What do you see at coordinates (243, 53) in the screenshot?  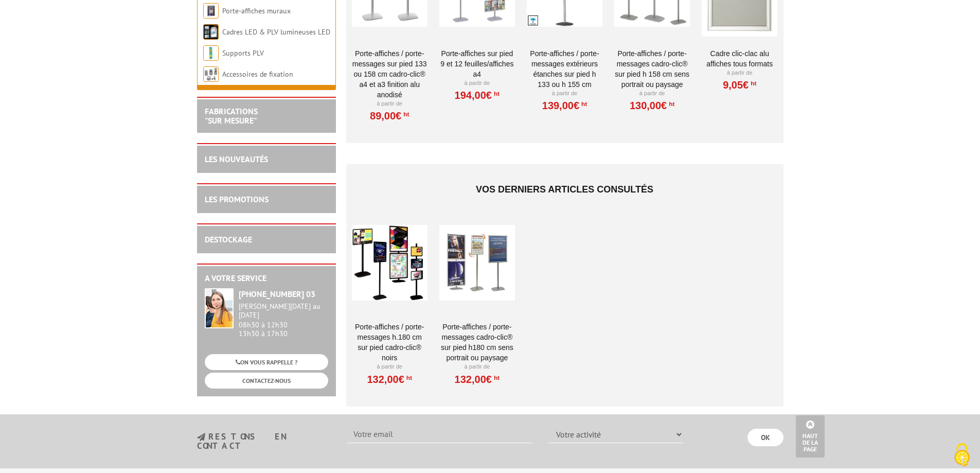 I see `a: Supports PLV` at bounding box center [243, 53].